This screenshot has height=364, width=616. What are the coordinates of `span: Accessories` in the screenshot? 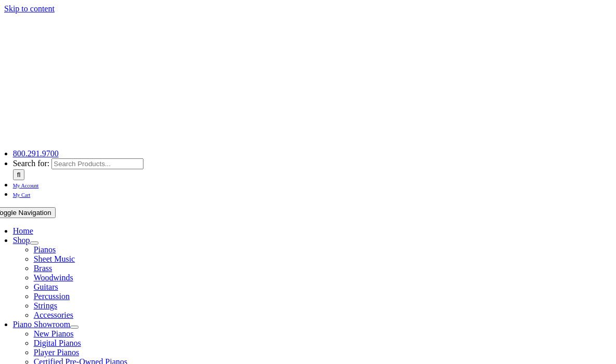 It's located at (54, 315).